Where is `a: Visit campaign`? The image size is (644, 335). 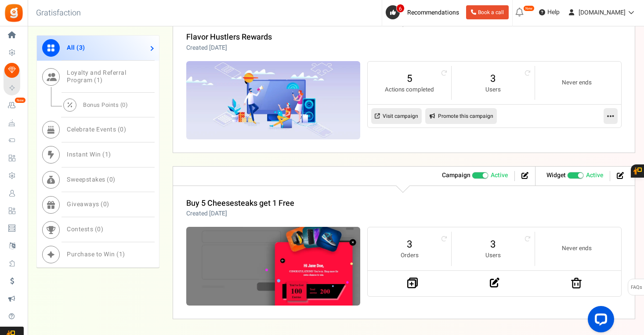 a: Visit campaign is located at coordinates (396, 116).